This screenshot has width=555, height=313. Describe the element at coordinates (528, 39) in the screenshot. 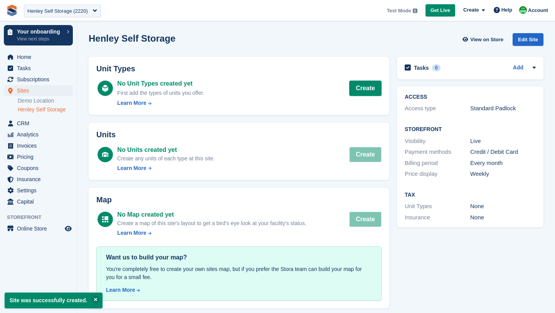

I see `div: Edit Site` at that location.